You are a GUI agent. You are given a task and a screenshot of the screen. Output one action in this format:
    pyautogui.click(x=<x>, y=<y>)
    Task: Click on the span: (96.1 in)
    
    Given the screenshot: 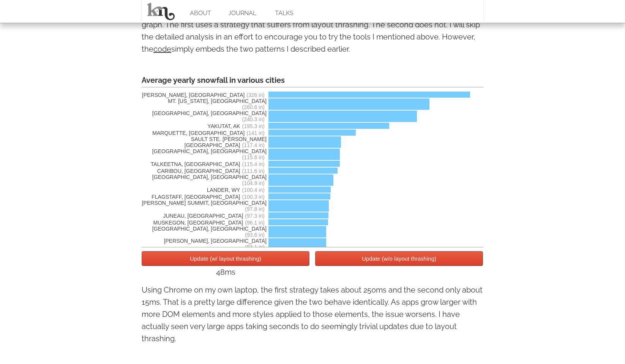 What is the action you would take?
    pyautogui.click(x=255, y=223)
    